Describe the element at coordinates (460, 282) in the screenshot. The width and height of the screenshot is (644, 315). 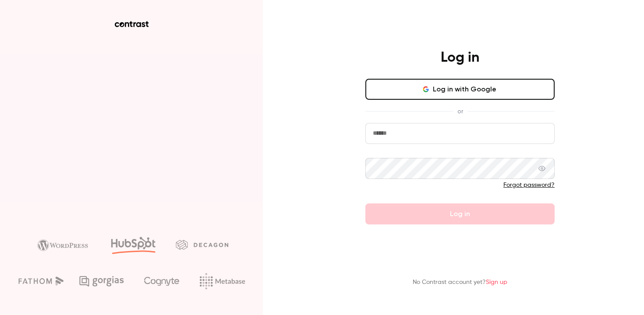
I see `p: No Contrast account yet?` at that location.